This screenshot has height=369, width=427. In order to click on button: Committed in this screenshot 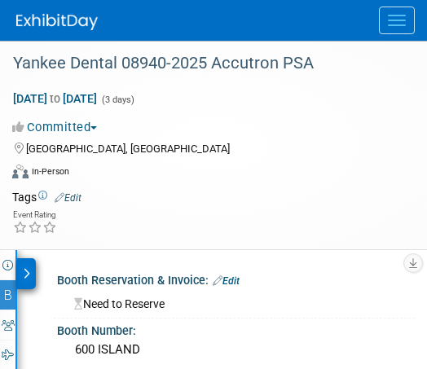, I will do `click(58, 127)`.